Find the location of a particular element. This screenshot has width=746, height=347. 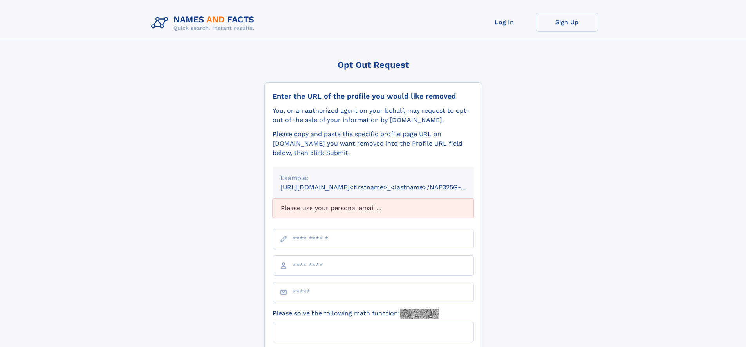

div: You, or an authorized agent on your behalf, may request to opt-out of the sale of your informatio... is located at coordinates (373, 116).